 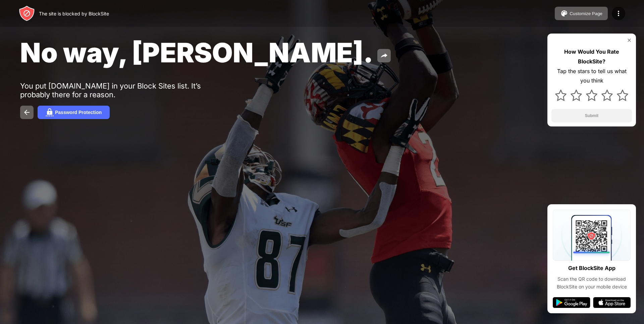 I want to click on button: Submit, so click(x=592, y=116).